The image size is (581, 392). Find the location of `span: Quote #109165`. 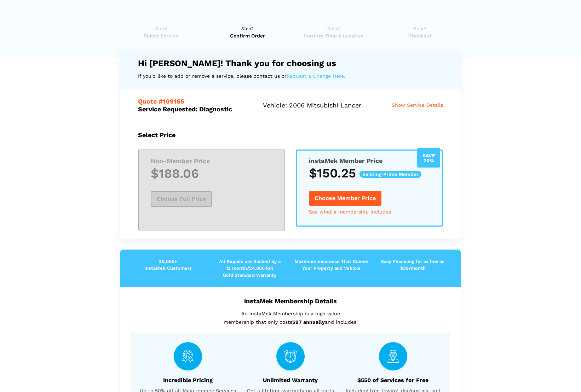

span: Quote #109165 is located at coordinates (161, 102).